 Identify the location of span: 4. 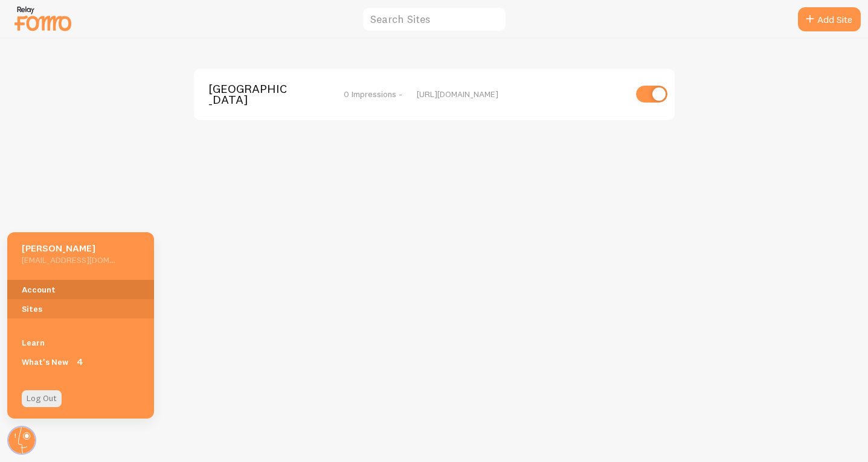
(80, 362).